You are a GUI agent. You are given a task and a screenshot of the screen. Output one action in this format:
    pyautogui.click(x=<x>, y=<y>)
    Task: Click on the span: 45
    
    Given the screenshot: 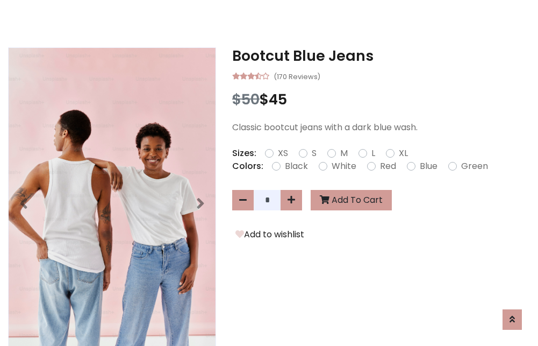 What is the action you would take?
    pyautogui.click(x=278, y=99)
    